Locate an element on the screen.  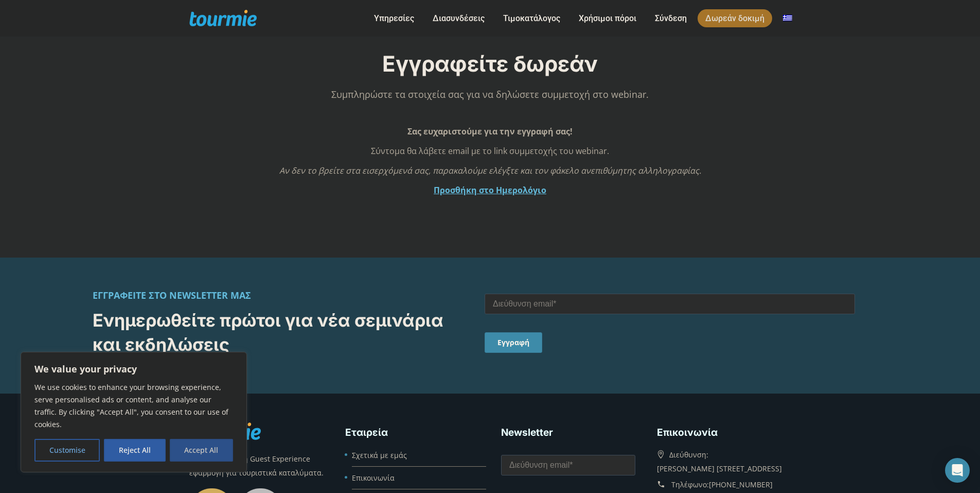
a: Υπηρεσίες is located at coordinates (394, 18).